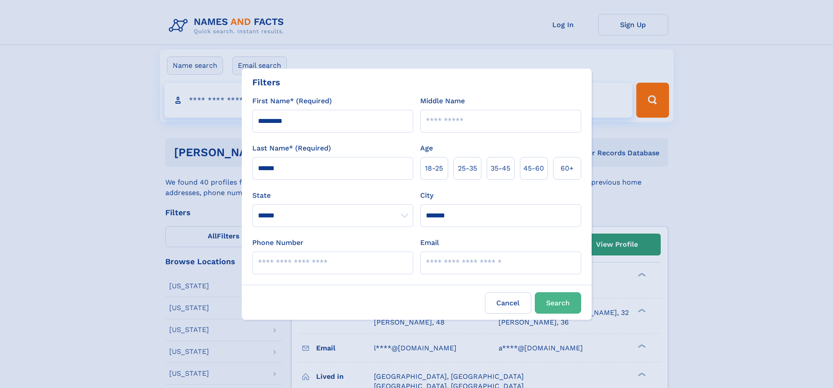 Image resolution: width=833 pixels, height=388 pixels. I want to click on span: 35‑45, so click(500, 168).